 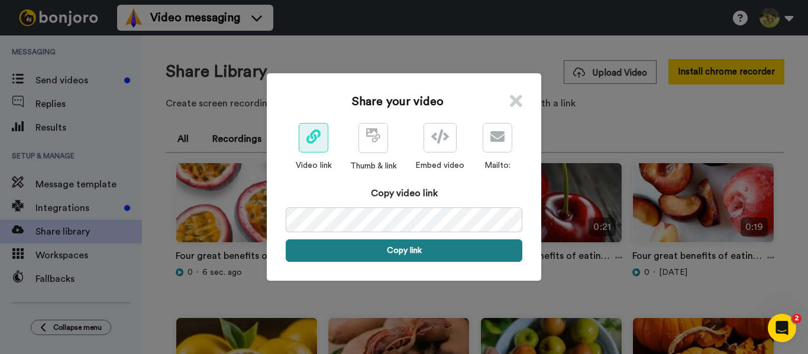 I want to click on span: 2, so click(x=797, y=319).